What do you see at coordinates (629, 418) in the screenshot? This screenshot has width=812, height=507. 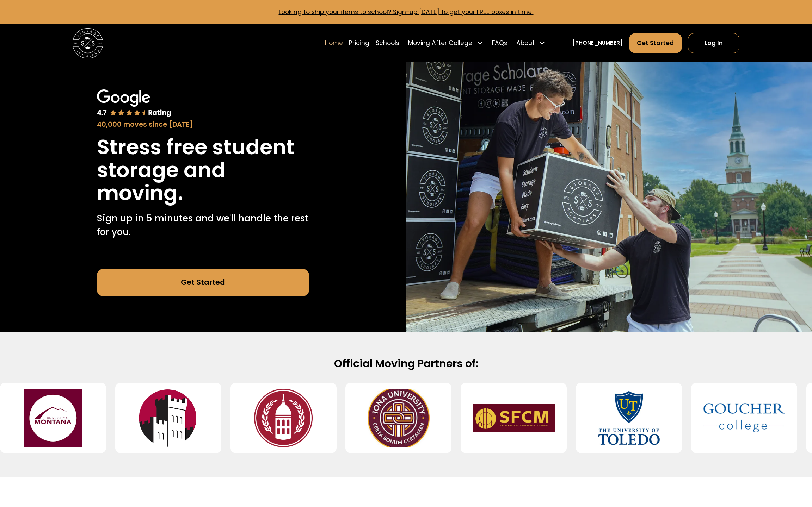 I see `img: University of Toledo` at bounding box center [629, 418].